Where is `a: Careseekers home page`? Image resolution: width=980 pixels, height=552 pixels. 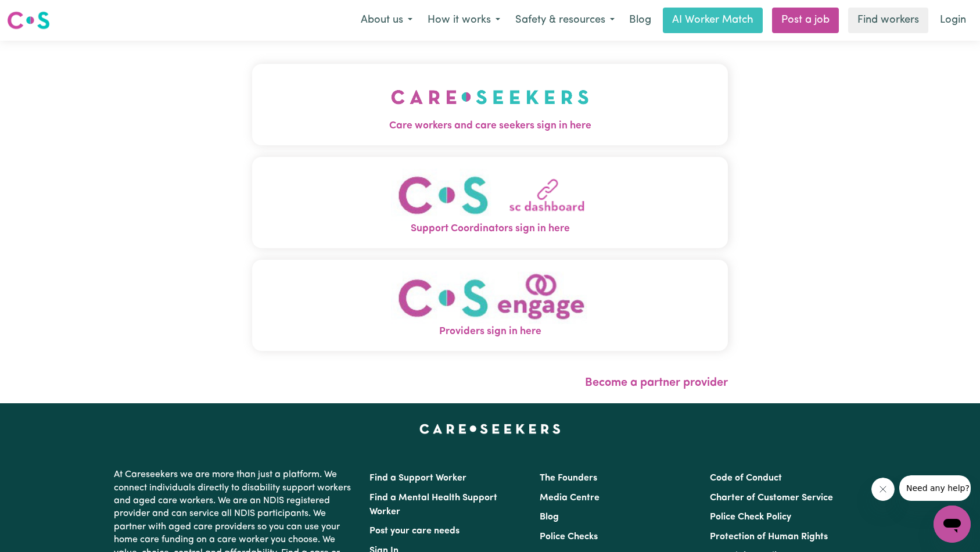 a: Careseekers home page is located at coordinates (490, 429).